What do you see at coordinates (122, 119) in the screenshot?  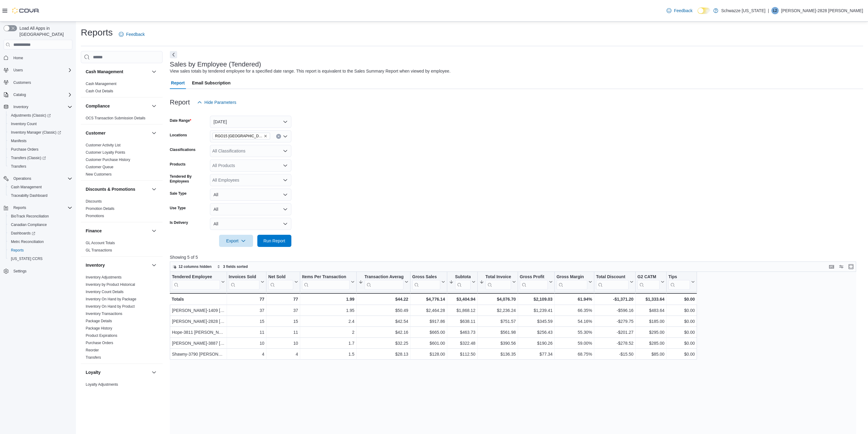 I see `div: Compliance` at bounding box center [122, 119].